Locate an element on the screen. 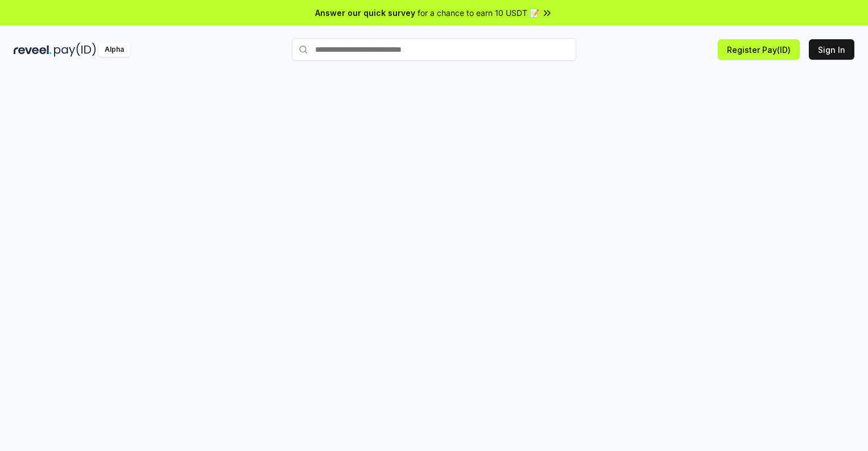  span: for a chance to earn 10 USDT 📝 is located at coordinates (478, 12).